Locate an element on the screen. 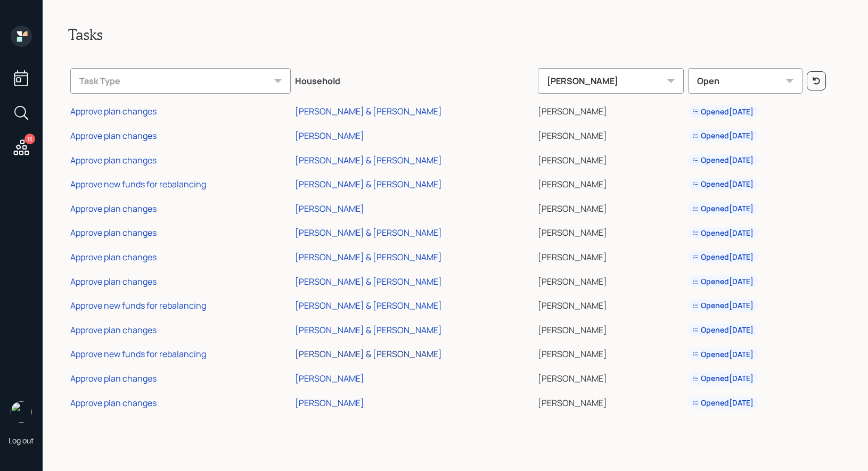 Image resolution: width=868 pixels, height=471 pixels. img: treva-nostdahl-headshot.png is located at coordinates (21, 412).